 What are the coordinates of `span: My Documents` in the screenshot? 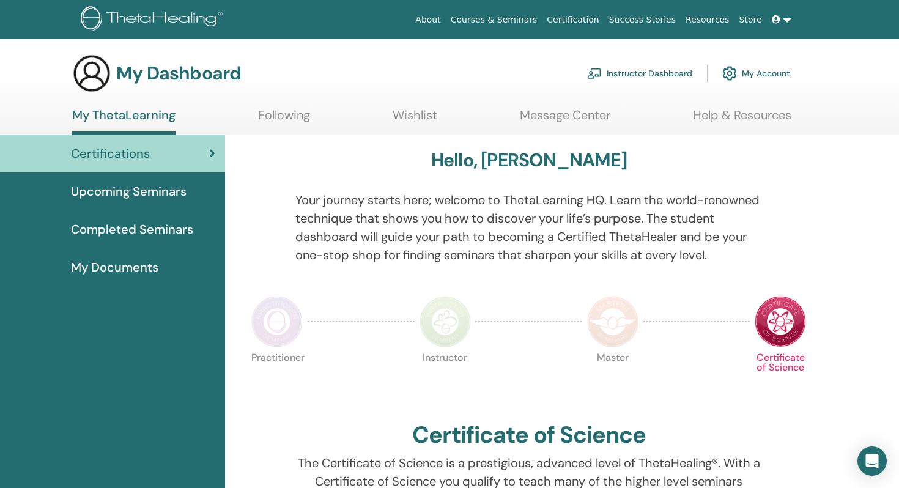 It's located at (114, 267).